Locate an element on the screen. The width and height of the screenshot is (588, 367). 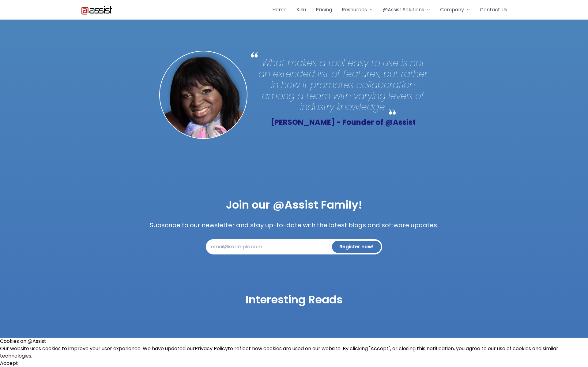
span: @Assist Solutions is located at coordinates (403, 10).